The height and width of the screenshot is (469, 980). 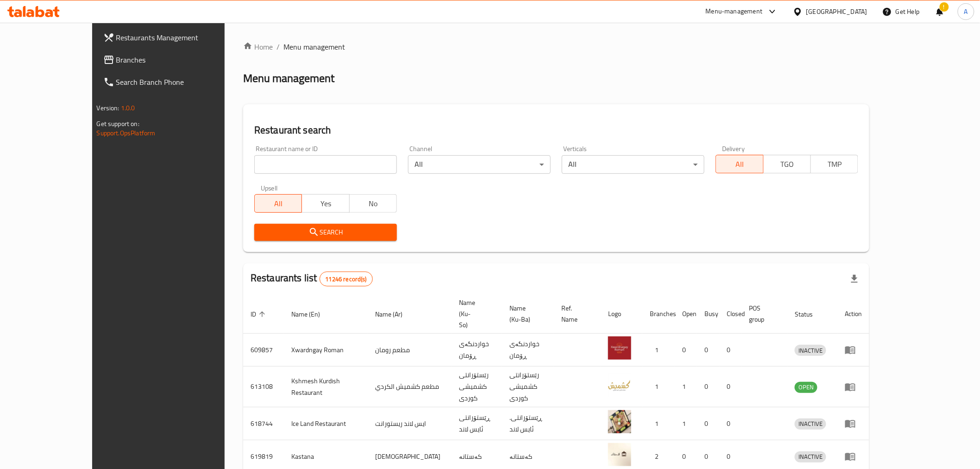 What do you see at coordinates (409, 424) in the screenshot?
I see `td: ايس لاند ريستورانت` at bounding box center [409, 424].